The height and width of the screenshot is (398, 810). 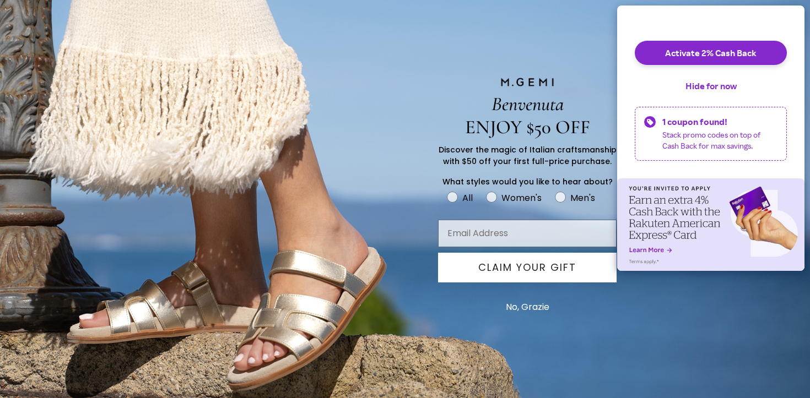 What do you see at coordinates (467, 198) in the screenshot?
I see `div: All` at bounding box center [467, 198].